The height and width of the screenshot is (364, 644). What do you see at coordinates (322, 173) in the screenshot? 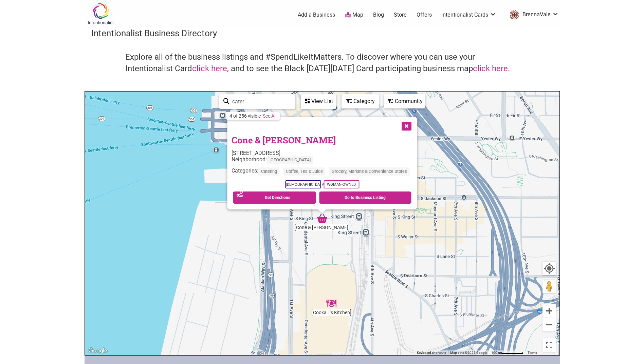
I see `div: Categories:` at bounding box center [322, 173].